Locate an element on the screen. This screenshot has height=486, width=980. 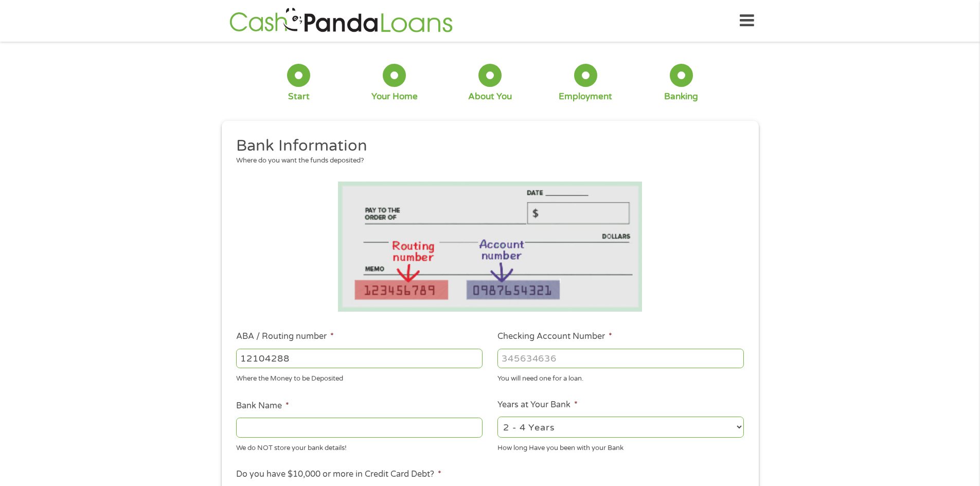
input: 263177916 is located at coordinates (359, 359).